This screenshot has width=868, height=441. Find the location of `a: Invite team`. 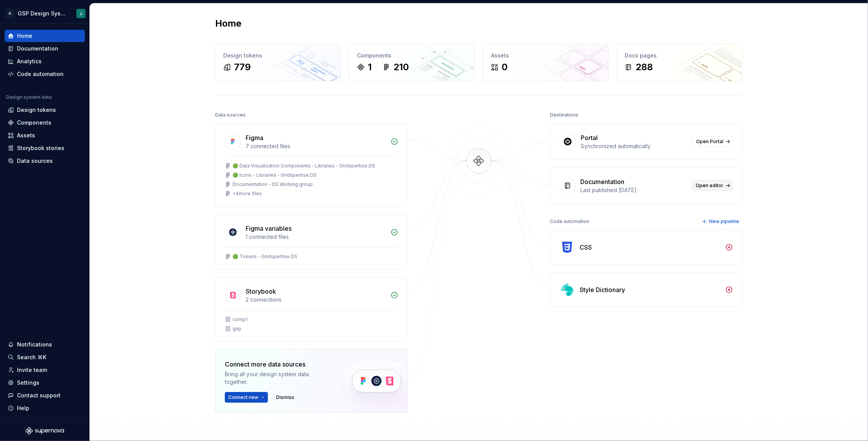

a: Invite team is located at coordinates (45, 370).